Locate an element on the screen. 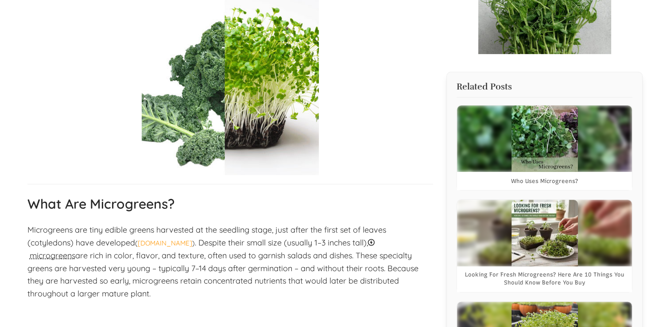  span: microgreens is located at coordinates (52, 255).